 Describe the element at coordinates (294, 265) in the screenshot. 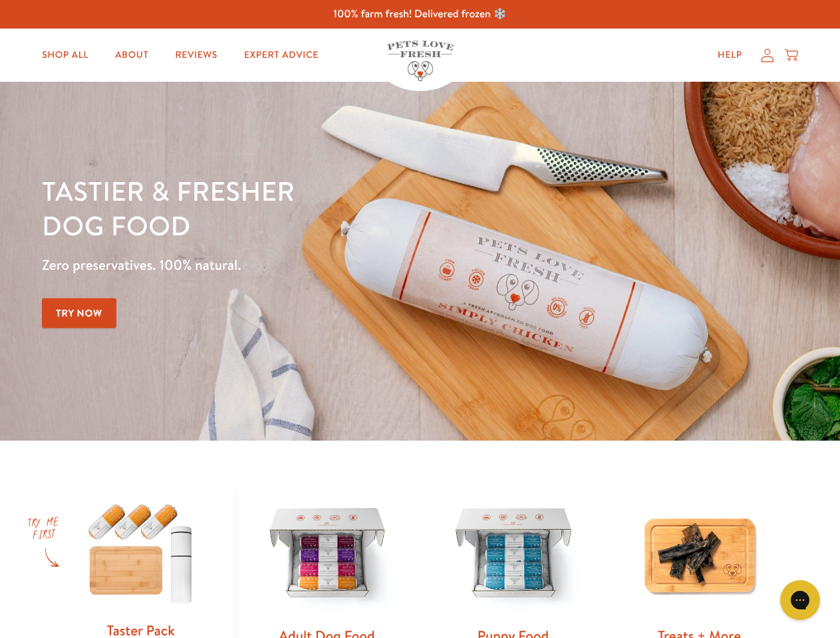

I see `p: Zero preservatives. 100% natural.` at that location.